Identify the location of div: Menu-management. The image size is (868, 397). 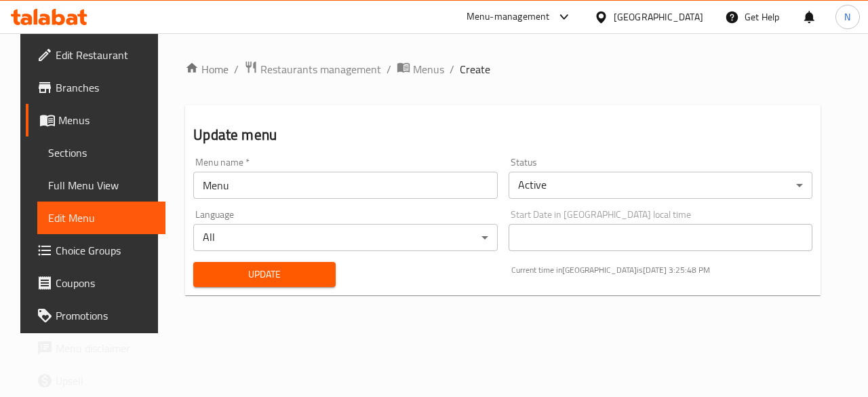
(508, 17).